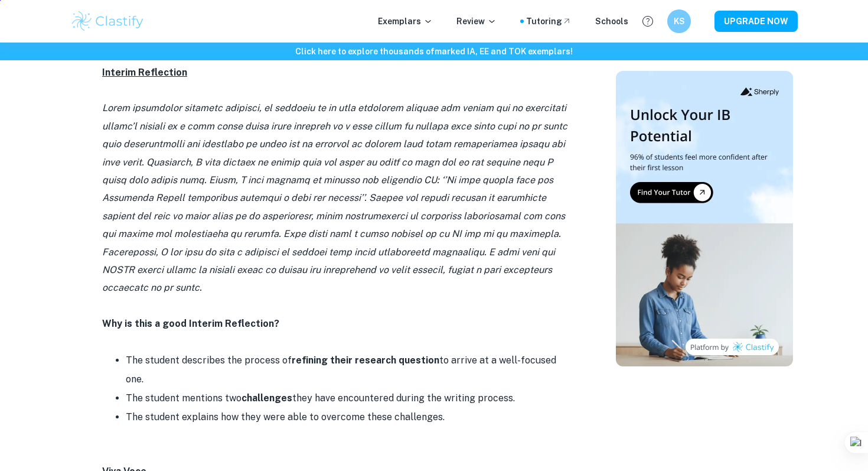 Image resolution: width=868 pixels, height=471 pixels. What do you see at coordinates (612, 21) in the screenshot?
I see `a: Schools` at bounding box center [612, 21].